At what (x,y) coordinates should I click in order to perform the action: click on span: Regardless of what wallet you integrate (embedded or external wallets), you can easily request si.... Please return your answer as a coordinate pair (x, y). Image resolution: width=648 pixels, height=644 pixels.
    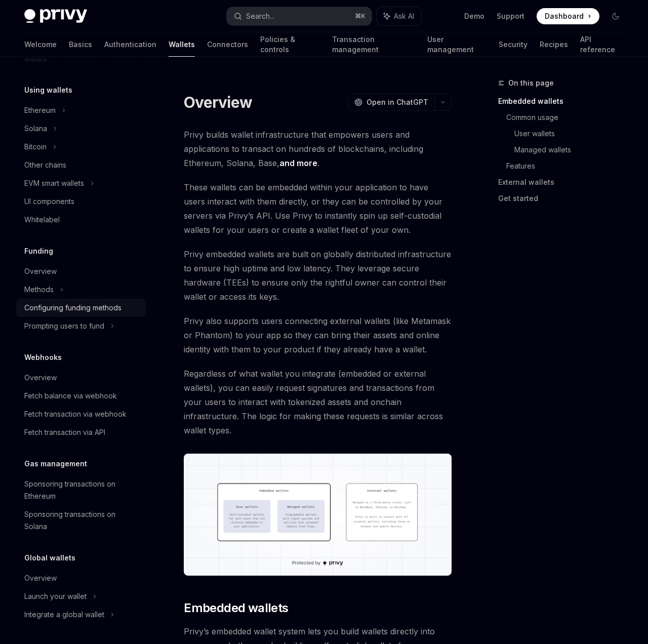
    Looking at the image, I should click on (317, 402).